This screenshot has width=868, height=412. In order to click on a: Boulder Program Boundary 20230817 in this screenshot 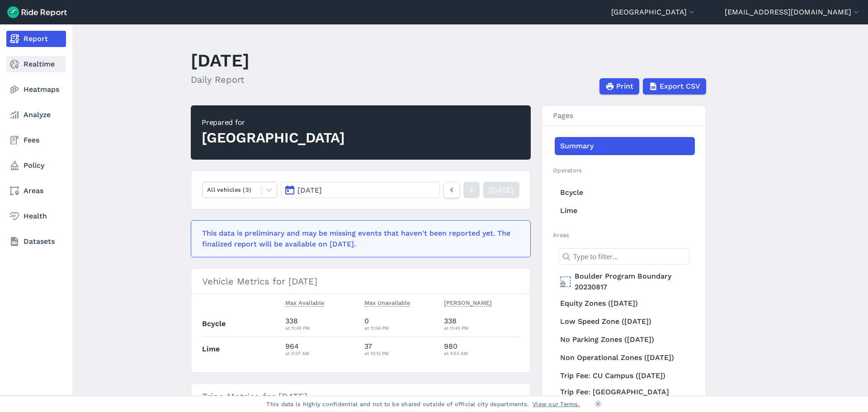, I will do `click(625, 282)`.